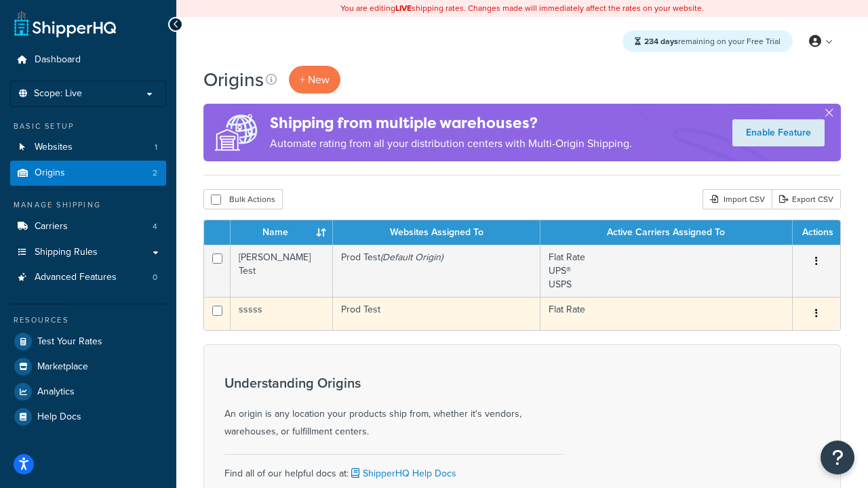  Describe the element at coordinates (236, 132) in the screenshot. I see `img: ad-origins-multi-dfa493678c5a35abed25fd24b4b8a3fa3505936ce257c16c00bdefe2f3200be3.png` at that location.